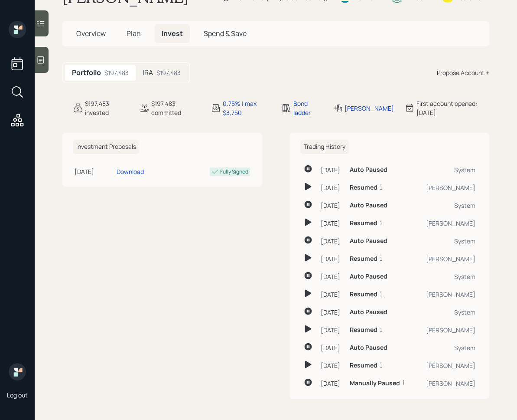  Describe the element at coordinates (375, 383) in the screenshot. I see `h6: Manually Paused` at that location.